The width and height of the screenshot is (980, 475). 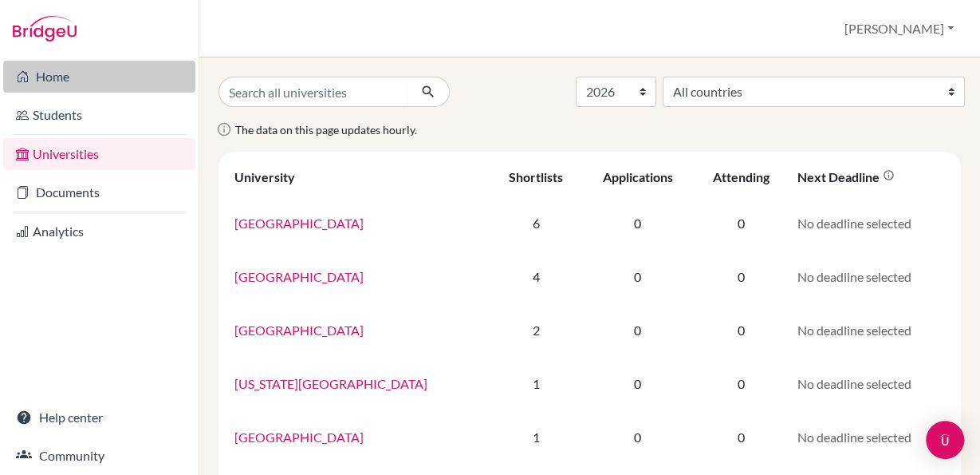 What do you see at coordinates (637, 176) in the screenshot?
I see `div: Applications` at bounding box center [637, 176].